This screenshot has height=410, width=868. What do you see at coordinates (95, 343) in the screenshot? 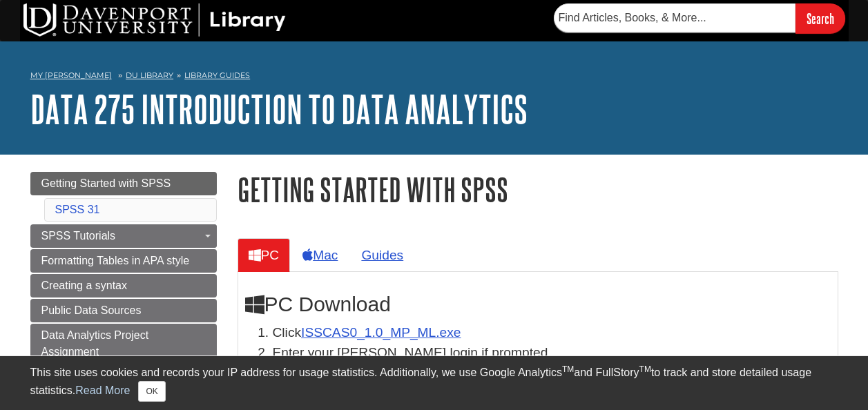
I see `span: Data Analytics Project Assignment` at bounding box center [95, 343].